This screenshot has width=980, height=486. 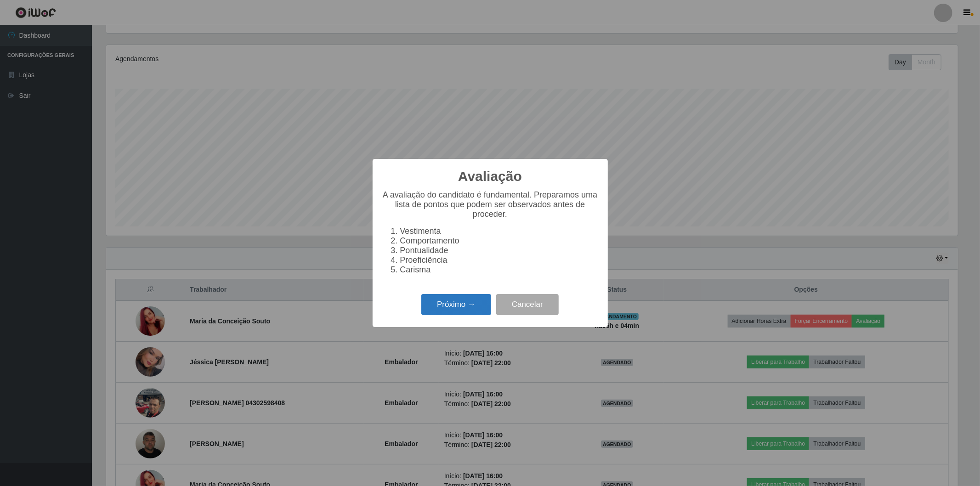 I want to click on li: Pontualidade, so click(x=499, y=250).